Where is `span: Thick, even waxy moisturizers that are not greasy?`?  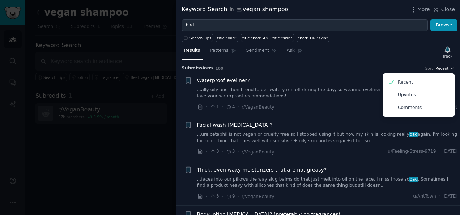
span: Thick, even waxy moisturizers that are not greasy? is located at coordinates (262, 170).